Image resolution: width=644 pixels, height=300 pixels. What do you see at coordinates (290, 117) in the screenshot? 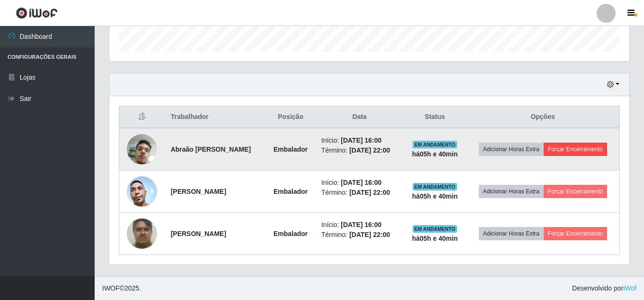
I see `th: Posição` at bounding box center [290, 117].